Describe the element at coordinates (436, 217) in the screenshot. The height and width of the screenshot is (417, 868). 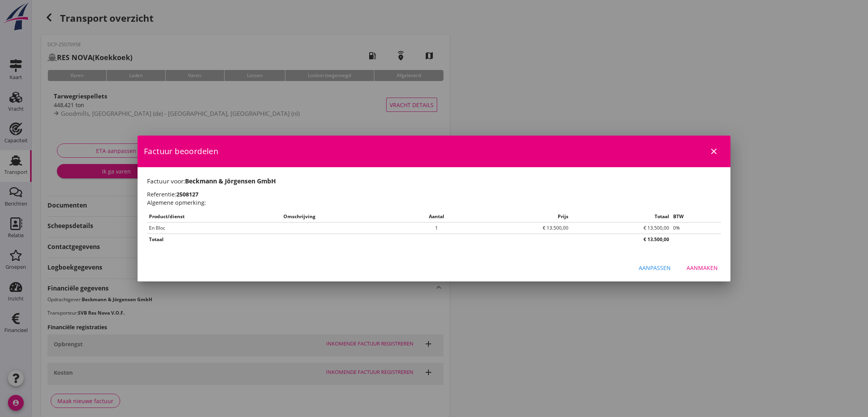
I see `th: Aantal` at that location.